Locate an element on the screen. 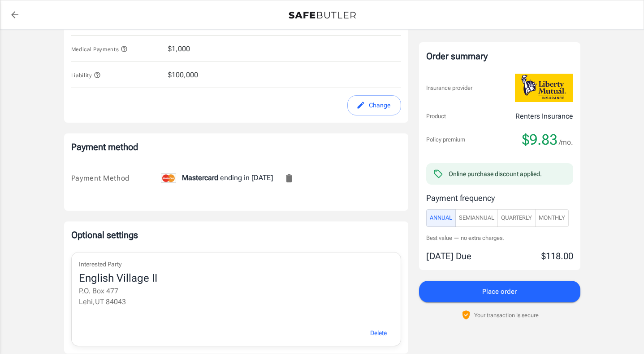 Image resolution: width=644 pixels, height=354 pixels. span: Place order is located at coordinates (500, 292).